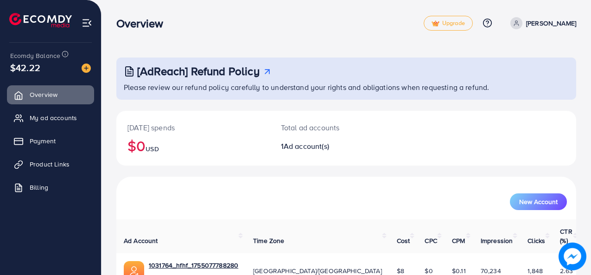  Describe the element at coordinates (430, 240) in the screenshot. I see `span: CPC` at that location.